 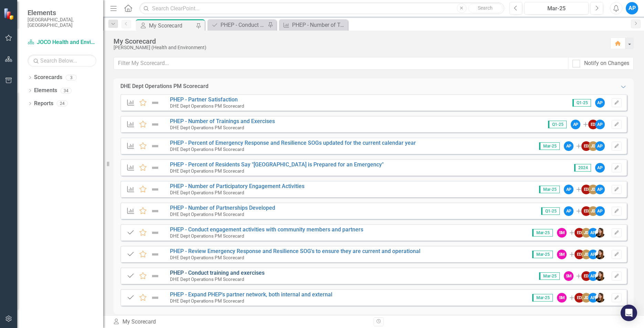 I want to click on a: JOCO Health and Environment, so click(x=62, y=43).